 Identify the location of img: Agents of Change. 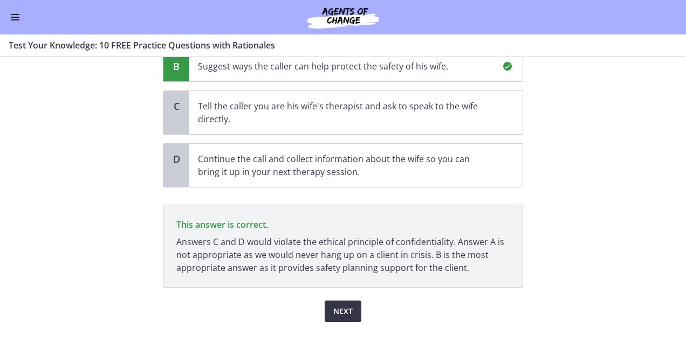
(343, 17).